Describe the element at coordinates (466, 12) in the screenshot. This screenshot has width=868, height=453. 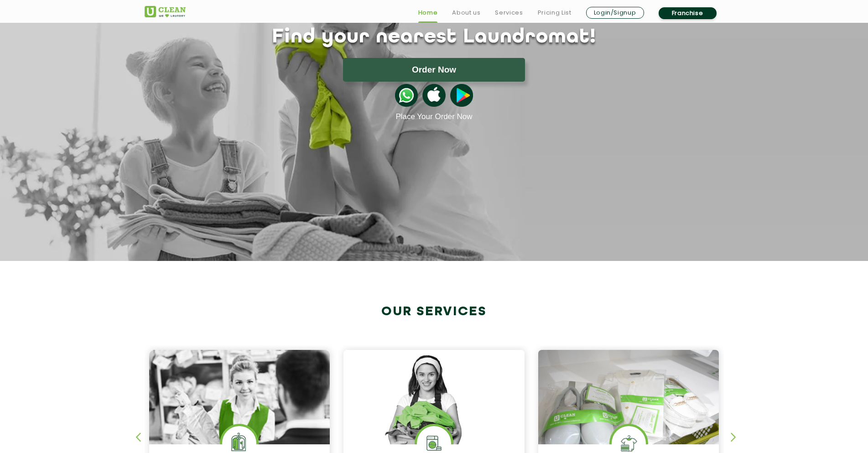
I see `a: About us` at that location.